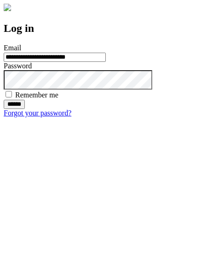 Image resolution: width=207 pixels, height=278 pixels. I want to click on label: Password, so click(18, 65).